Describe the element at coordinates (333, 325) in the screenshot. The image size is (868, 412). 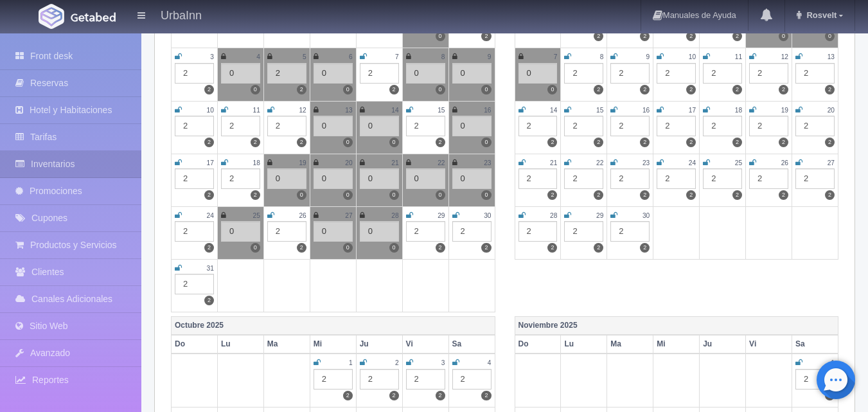
I see `th: Octubre 2025` at that location.